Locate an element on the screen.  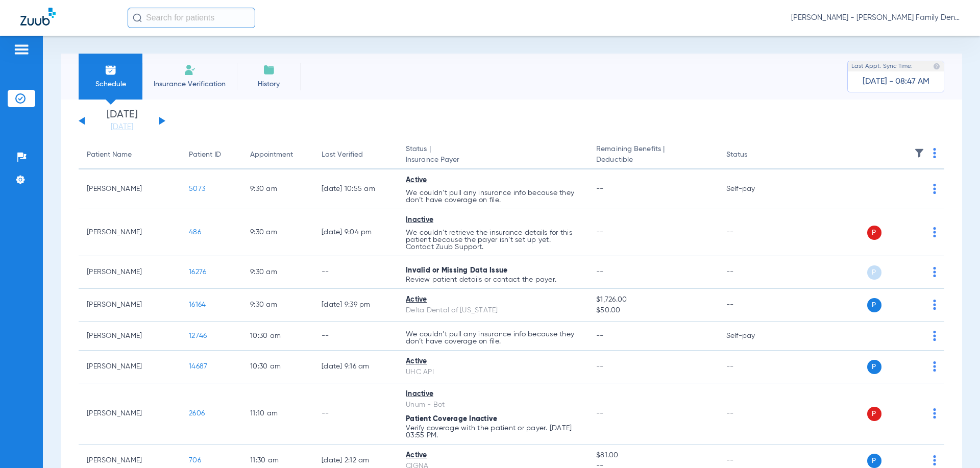
span: $81.00 is located at coordinates (653, 456).